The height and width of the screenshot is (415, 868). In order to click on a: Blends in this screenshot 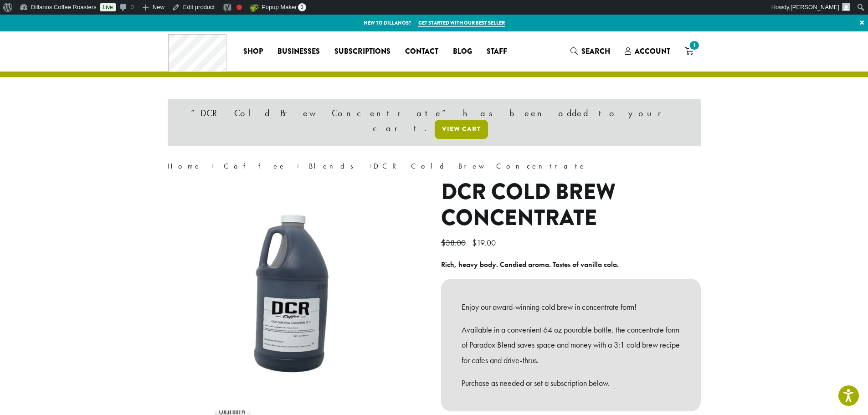, I will do `click(334, 166)`.